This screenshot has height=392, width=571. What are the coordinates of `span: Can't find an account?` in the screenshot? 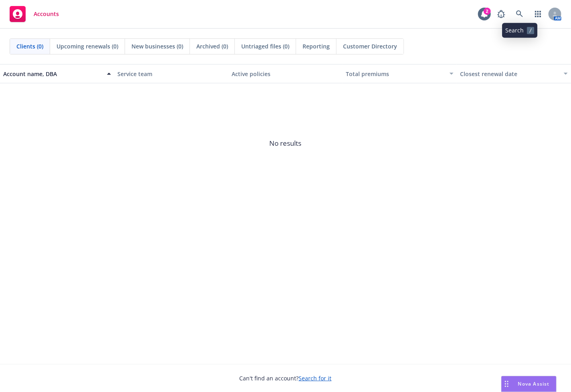 It's located at (286, 378).